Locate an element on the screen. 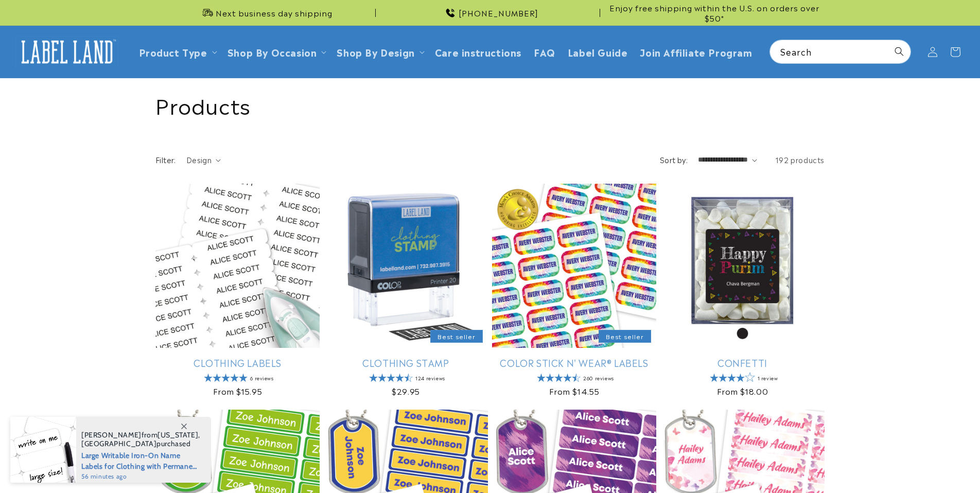 The width and height of the screenshot is (980, 493). summary: Design (0 selected) is located at coordinates (203, 160).